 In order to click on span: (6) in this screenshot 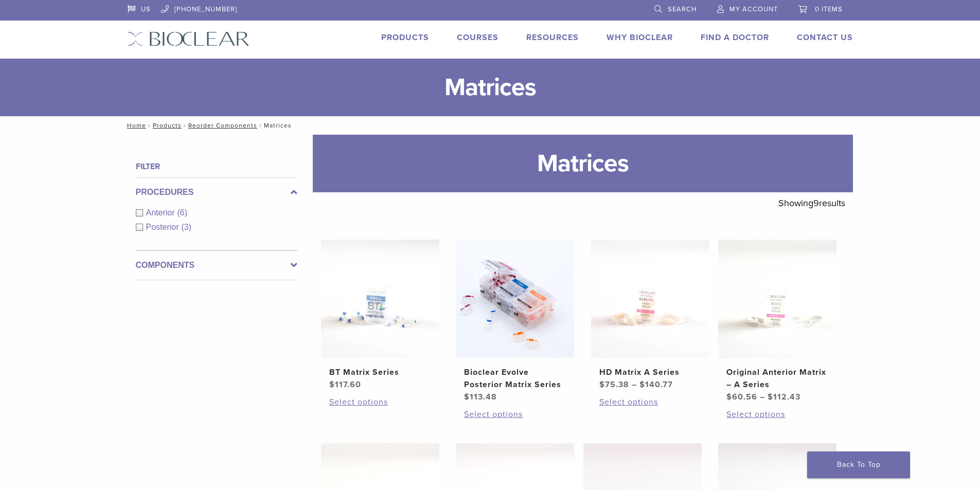, I will do `click(183, 213)`.